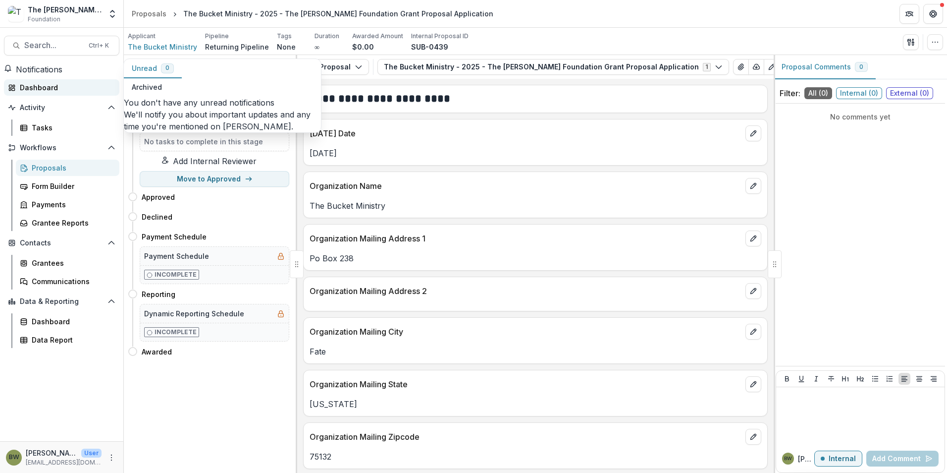 The image size is (947, 473). Describe the element at coordinates (286, 47) in the screenshot. I see `p: None` at that location.